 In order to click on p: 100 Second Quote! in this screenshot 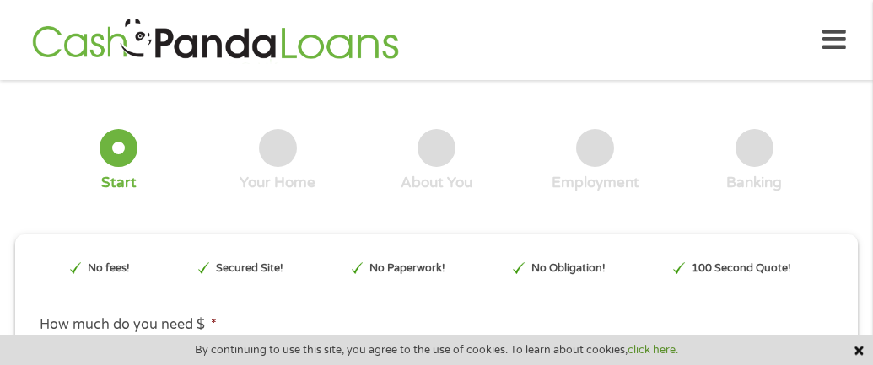, I will do `click(741, 268)`.